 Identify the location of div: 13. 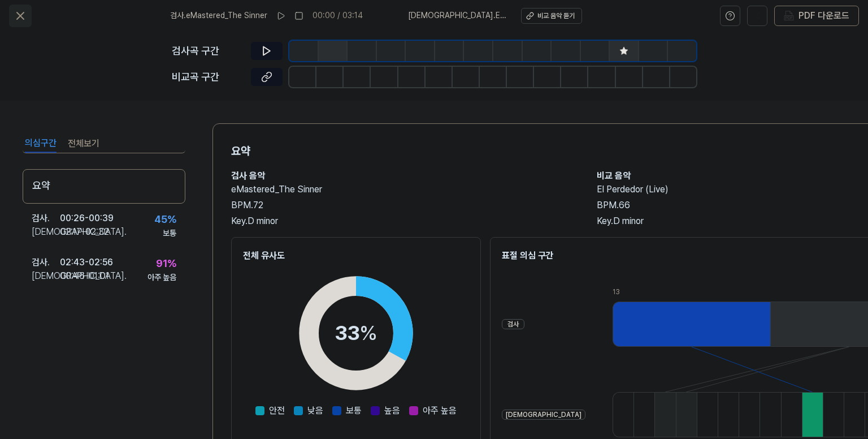
(691, 292).